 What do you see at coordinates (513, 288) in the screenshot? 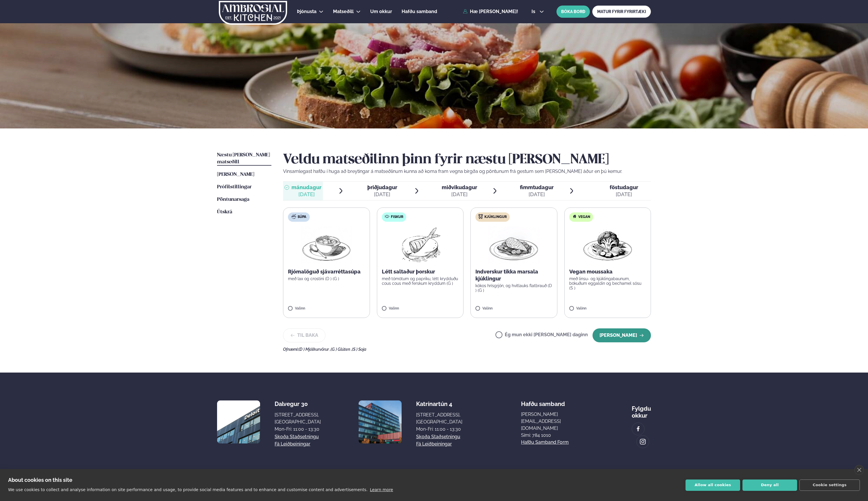
I see `p: kókos hrísgrjón, og hvítlauks flatbrauð (D ) (G )` at bounding box center [513, 288].